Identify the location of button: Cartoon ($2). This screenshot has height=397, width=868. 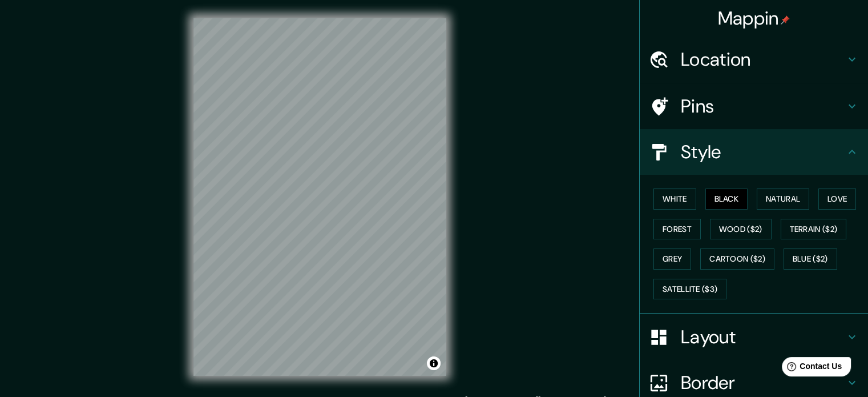
(738, 259).